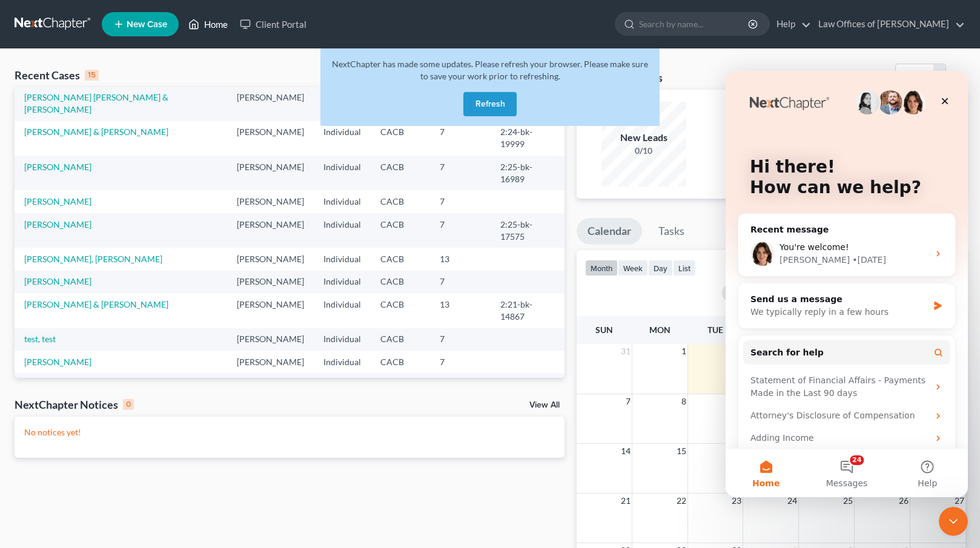  I want to click on button: list, so click(684, 268).